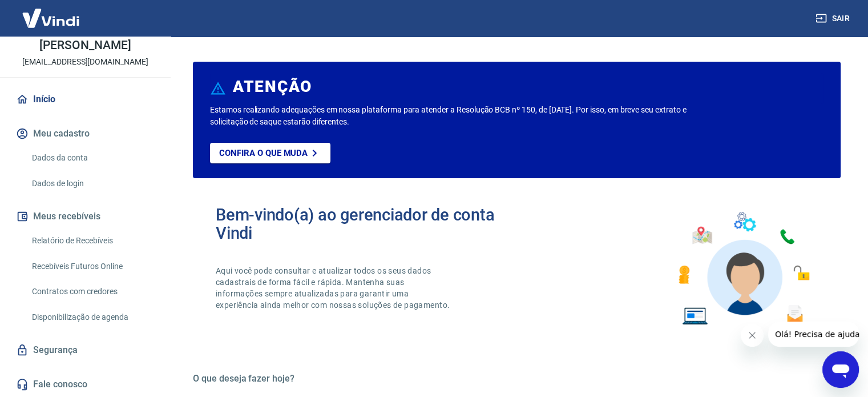 The height and width of the screenshot is (397, 868). What do you see at coordinates (366, 224) in the screenshot?
I see `h2: Bem-vindo(a) ao gerenciador de conta Vindi` at bounding box center [366, 224].